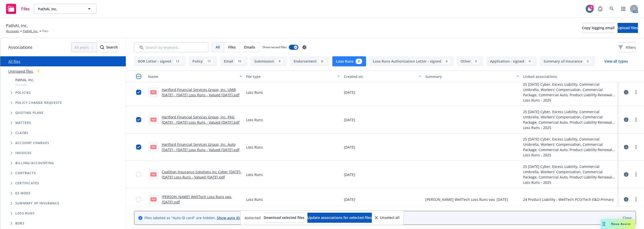  I want to click on div: 6, so click(476, 61).